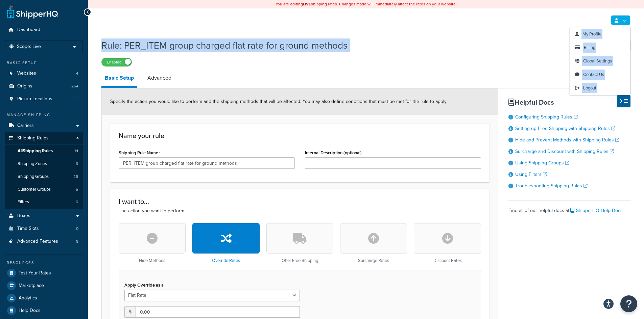  I want to click on span: Contact Us, so click(593, 74).